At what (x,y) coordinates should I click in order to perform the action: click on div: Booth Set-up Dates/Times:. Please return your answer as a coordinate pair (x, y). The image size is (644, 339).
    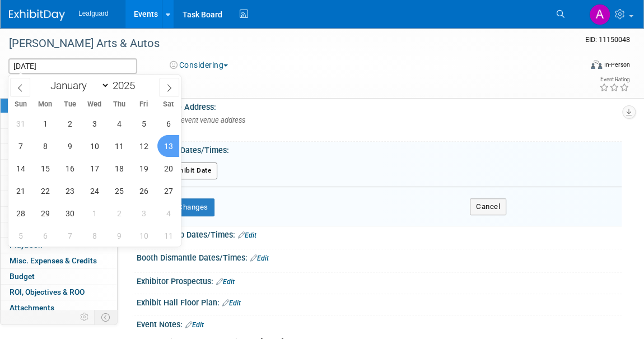
    Looking at the image, I should click on (379, 233).